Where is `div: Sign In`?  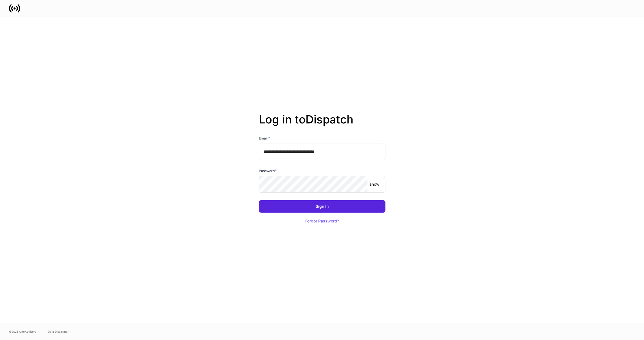 div: Sign In is located at coordinates (322, 207).